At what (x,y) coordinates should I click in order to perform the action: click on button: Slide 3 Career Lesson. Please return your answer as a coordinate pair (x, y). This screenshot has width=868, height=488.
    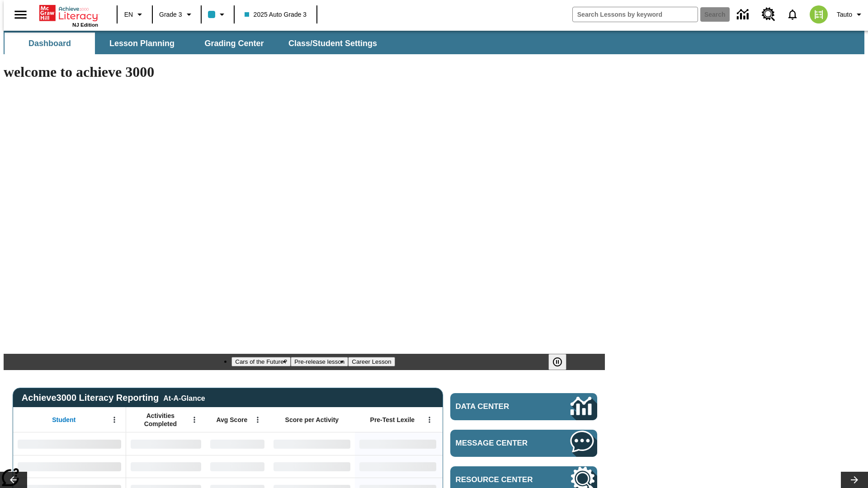
    Looking at the image, I should click on (371, 362).